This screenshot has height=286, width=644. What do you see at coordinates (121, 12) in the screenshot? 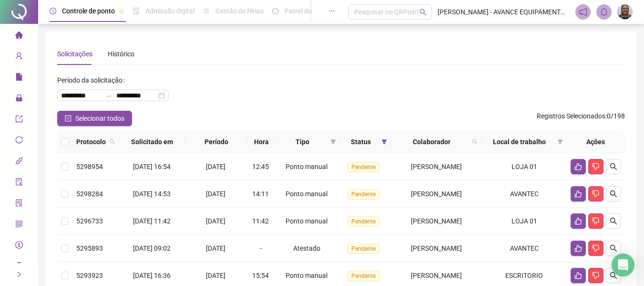
I see `span: pushpin` at bounding box center [121, 12].